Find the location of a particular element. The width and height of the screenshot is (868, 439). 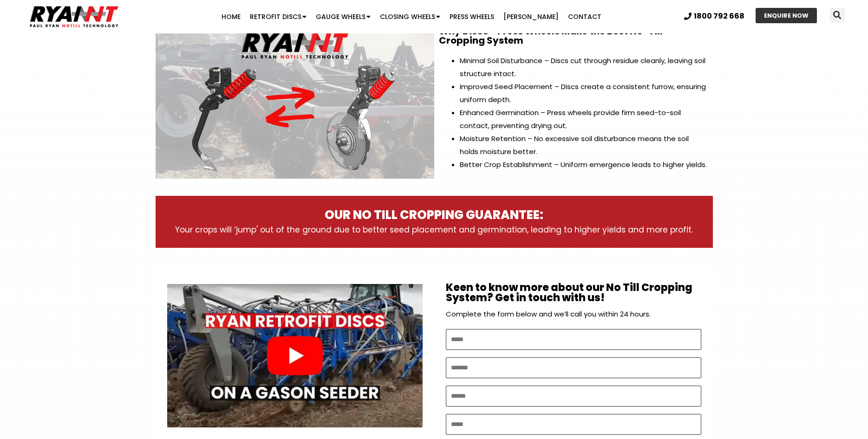

a: gason website thumbnail double discs is located at coordinates (295, 356).